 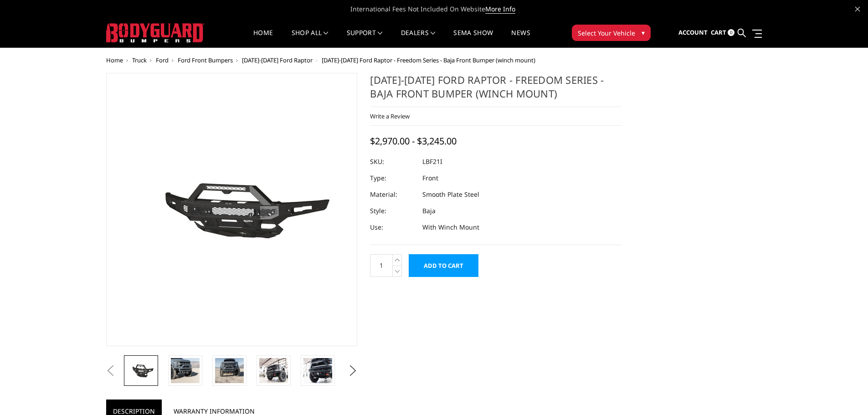 What do you see at coordinates (232, 210) in the screenshot?
I see `a: 2021-2025 Ford Raptor - Freedom Series - Baja Front Bumper (winch mount)` at bounding box center [232, 210].